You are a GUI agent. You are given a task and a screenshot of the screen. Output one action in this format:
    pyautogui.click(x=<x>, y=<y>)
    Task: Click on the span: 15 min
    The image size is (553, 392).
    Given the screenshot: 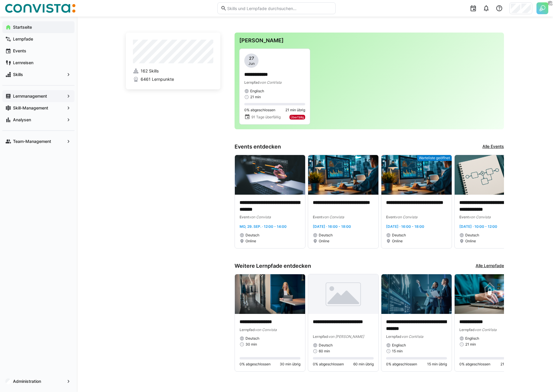 What is the action you would take?
    pyautogui.click(x=397, y=351)
    